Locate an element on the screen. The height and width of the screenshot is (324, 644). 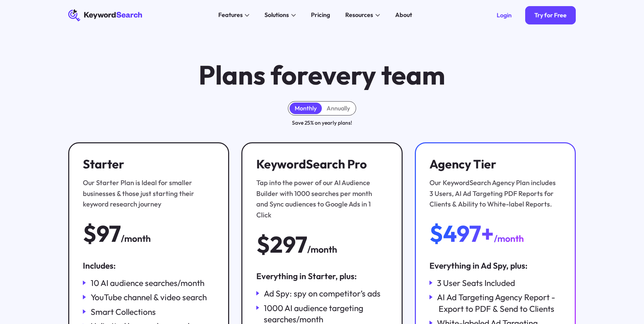
a: About is located at coordinates (403, 15).